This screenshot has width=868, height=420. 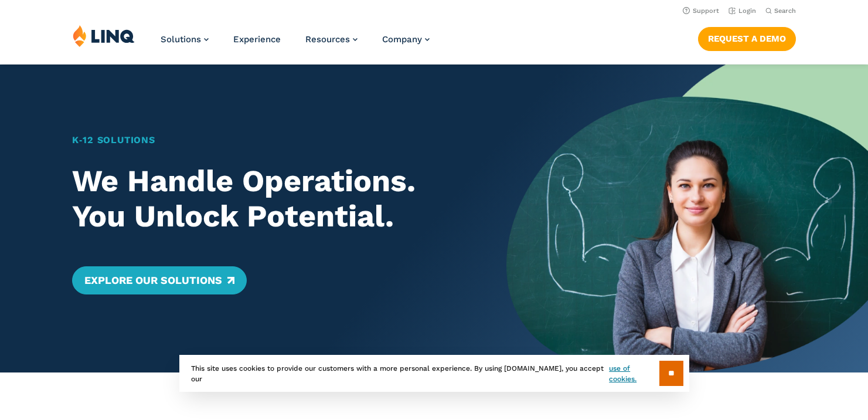 I want to click on a: Explore Our Solutions, so click(x=159, y=280).